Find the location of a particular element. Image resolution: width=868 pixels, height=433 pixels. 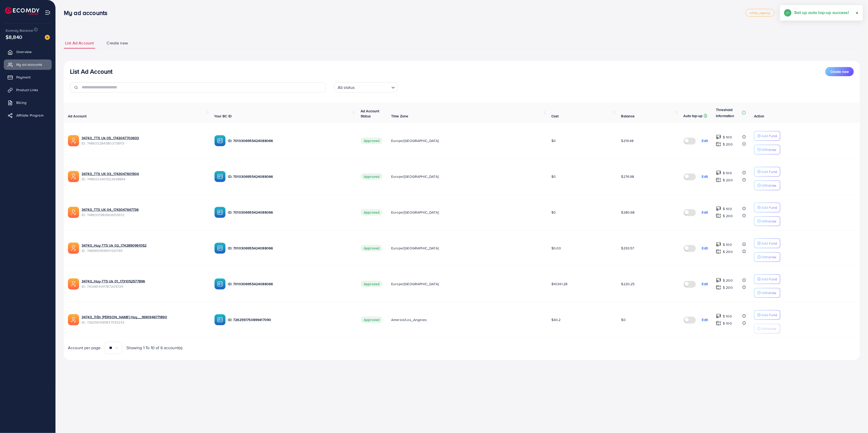

span: All status is located at coordinates (346, 88).